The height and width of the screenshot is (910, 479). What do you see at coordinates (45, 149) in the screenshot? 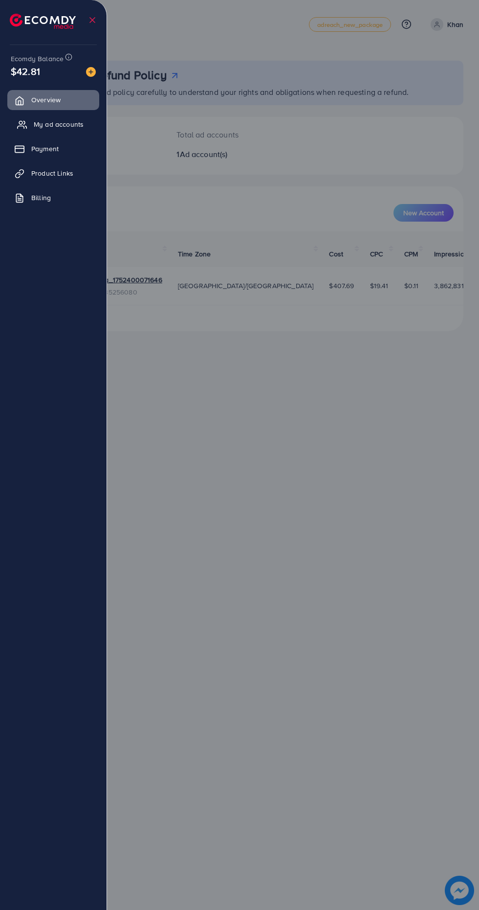
I see `span: Payment` at bounding box center [45, 149].